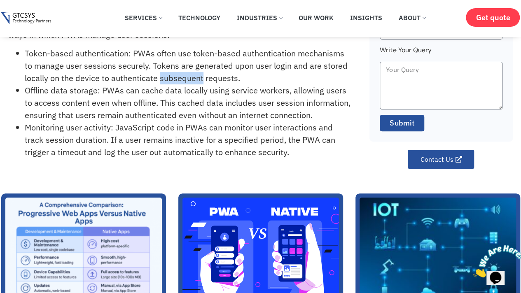 The image size is (521, 293). Describe the element at coordinates (412, 18) in the screenshot. I see `a: About` at that location.